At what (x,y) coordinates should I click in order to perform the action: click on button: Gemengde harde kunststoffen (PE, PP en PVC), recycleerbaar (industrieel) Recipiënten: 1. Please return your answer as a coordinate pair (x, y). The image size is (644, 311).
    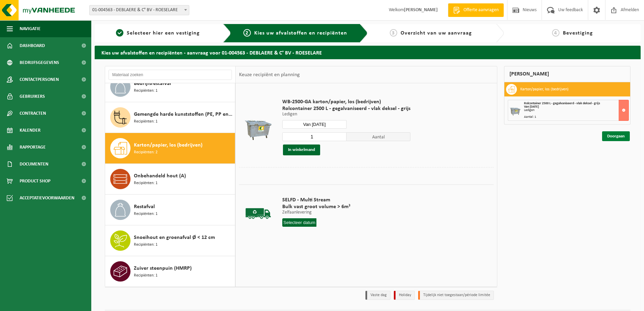
    Looking at the image, I should click on (170, 117).